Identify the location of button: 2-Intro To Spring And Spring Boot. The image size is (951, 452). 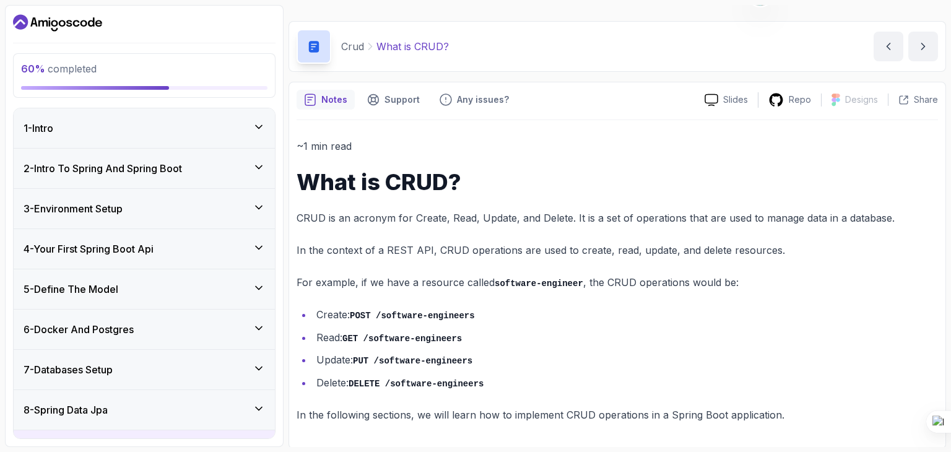
(144, 168).